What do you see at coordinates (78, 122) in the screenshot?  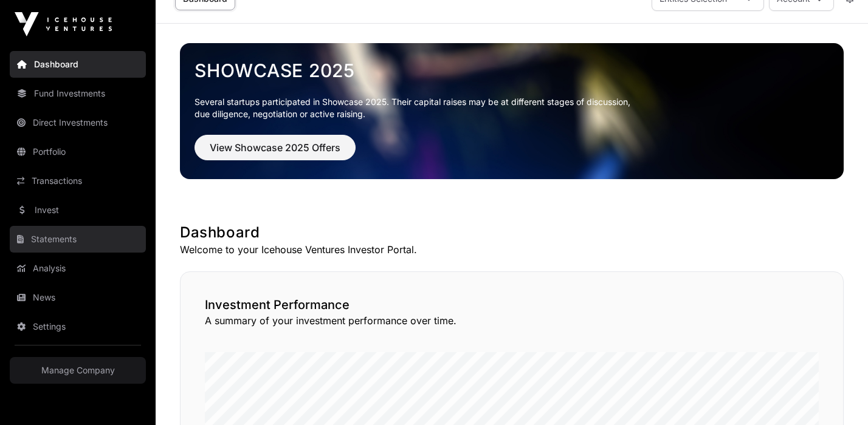 I see `a: Direct Investments` at bounding box center [78, 122].